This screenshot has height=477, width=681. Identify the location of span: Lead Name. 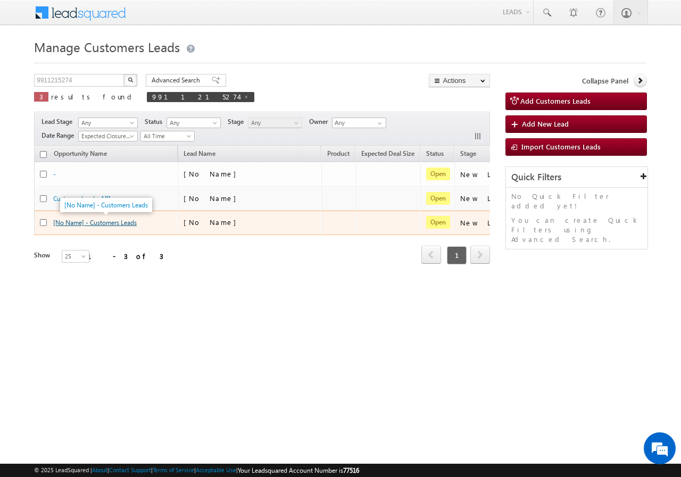
(200, 155).